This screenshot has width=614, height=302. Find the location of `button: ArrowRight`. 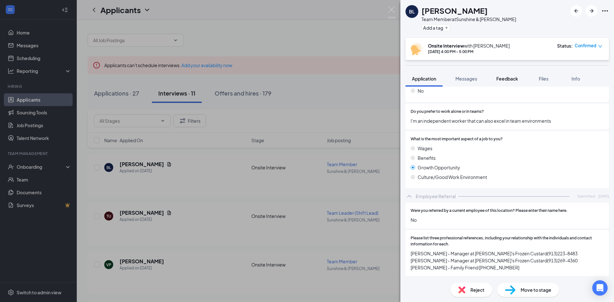

button: ArrowRight is located at coordinates (592, 11).